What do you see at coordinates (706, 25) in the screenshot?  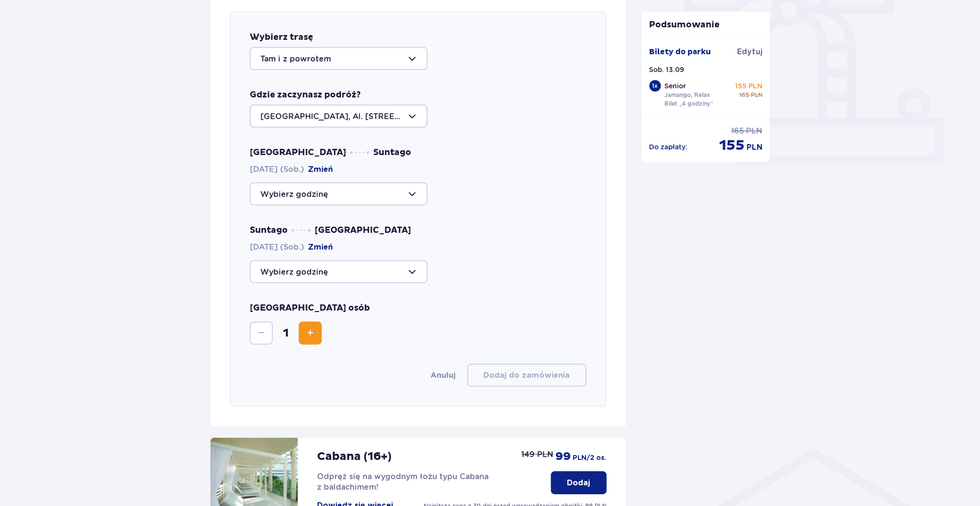 I see `p: Podsumowanie` at bounding box center [706, 25].